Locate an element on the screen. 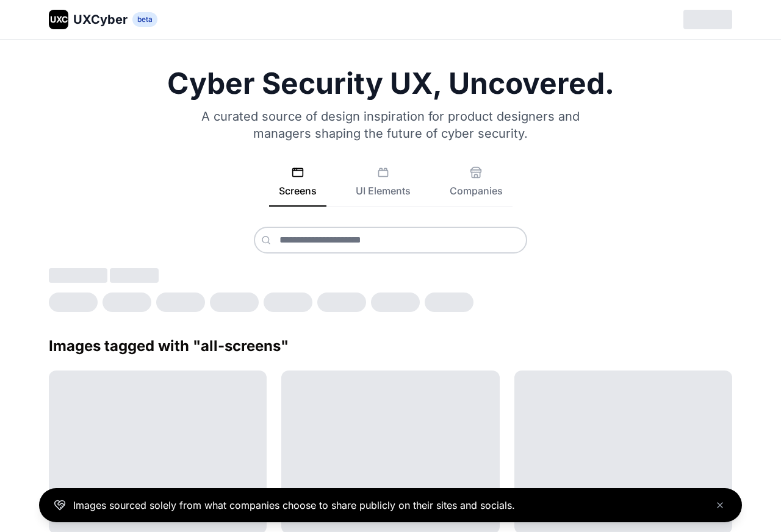 This screenshot has height=532, width=781. button: Screens is located at coordinates (298, 187).